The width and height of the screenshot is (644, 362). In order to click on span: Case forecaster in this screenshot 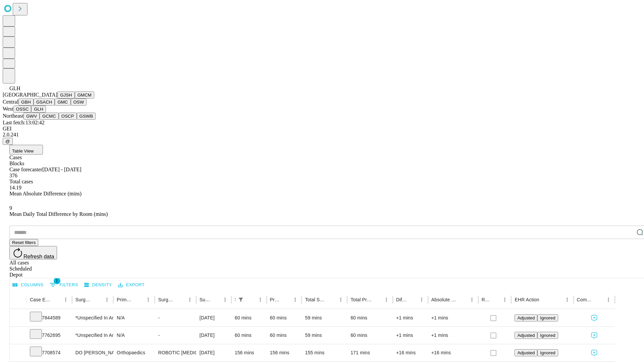, I will do `click(26, 169)`.